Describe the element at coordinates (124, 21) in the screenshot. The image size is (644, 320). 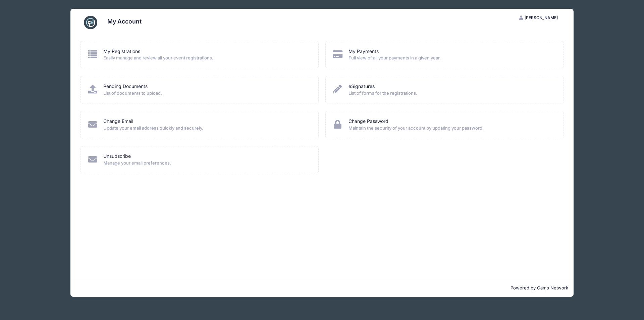
I see `h3: My Account` at that location.